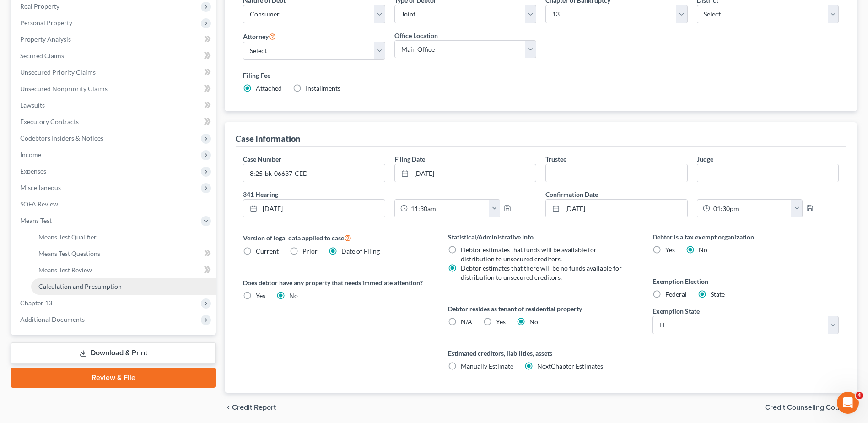 This screenshot has height=423, width=868. I want to click on span: N/A, so click(466, 321).